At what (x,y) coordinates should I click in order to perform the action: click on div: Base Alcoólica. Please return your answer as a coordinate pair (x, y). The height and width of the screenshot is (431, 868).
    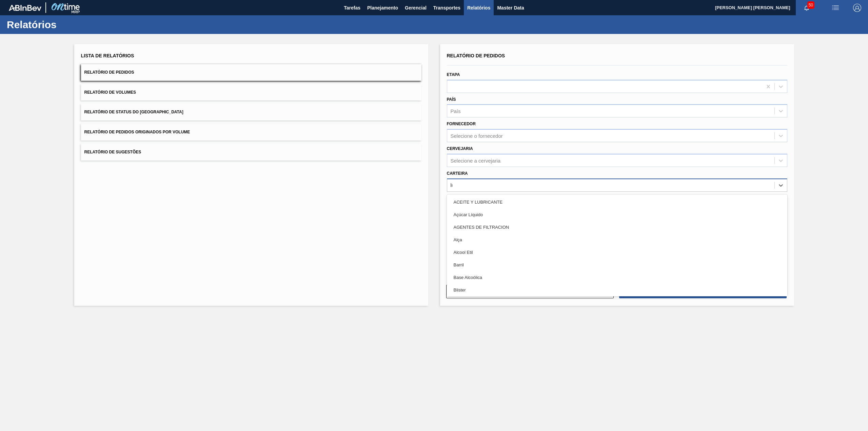
    Looking at the image, I should click on (617, 277).